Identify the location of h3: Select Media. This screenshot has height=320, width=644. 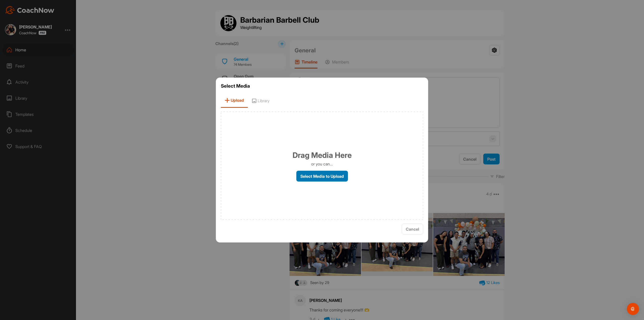
(322, 86).